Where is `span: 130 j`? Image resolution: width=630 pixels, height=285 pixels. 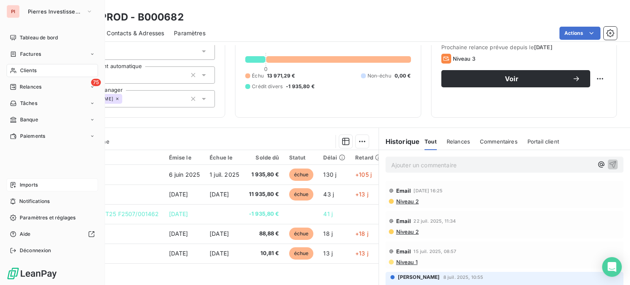
span: 130 j is located at coordinates (330, 174).